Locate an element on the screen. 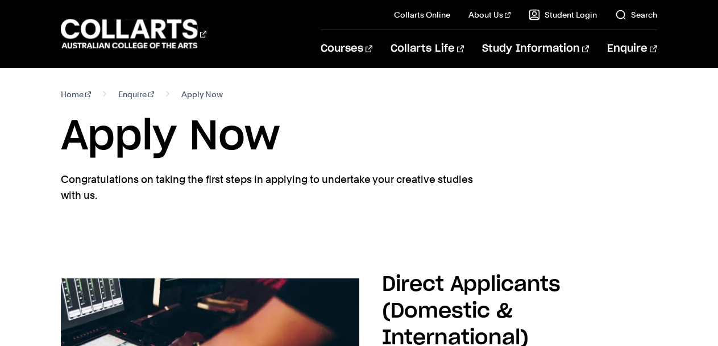  a: Home is located at coordinates (76, 94).